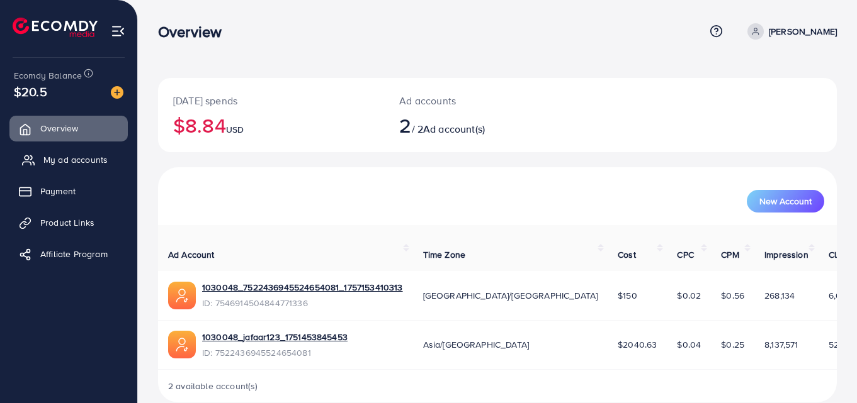  What do you see at coordinates (444, 255) in the screenshot?
I see `span: Time Zone` at bounding box center [444, 255].